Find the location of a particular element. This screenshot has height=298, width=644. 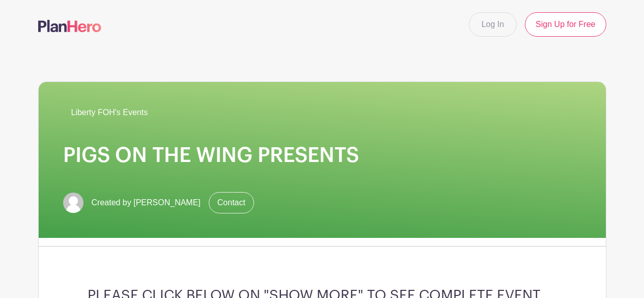

a: Contact is located at coordinates (231, 203).